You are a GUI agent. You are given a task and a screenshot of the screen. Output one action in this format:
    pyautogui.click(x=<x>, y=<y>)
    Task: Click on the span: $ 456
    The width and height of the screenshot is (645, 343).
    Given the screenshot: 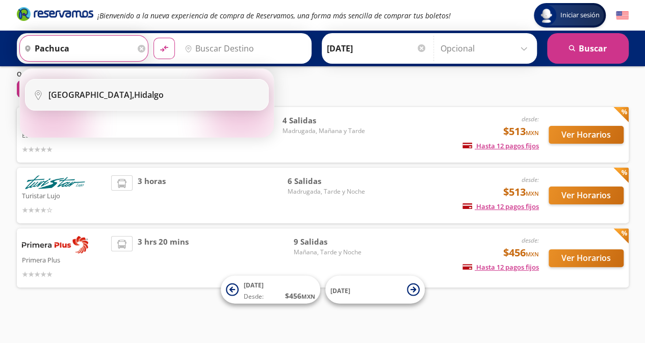 What is the action you would take?
    pyautogui.click(x=300, y=296)
    